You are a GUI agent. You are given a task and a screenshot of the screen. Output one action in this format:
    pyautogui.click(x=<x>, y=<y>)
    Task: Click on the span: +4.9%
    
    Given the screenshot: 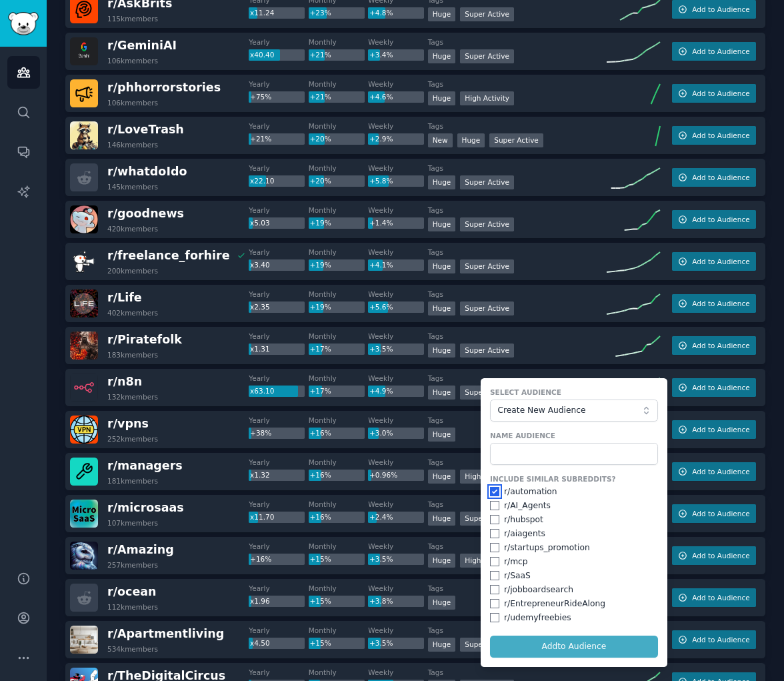 What is the action you would take?
    pyautogui.click(x=381, y=391)
    